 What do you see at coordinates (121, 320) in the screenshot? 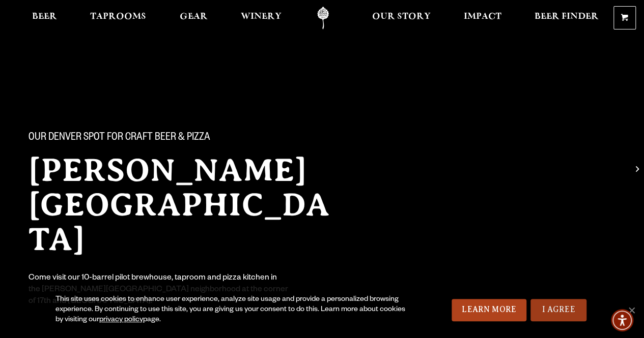
I see `a: privacy policy` at bounding box center [121, 320].